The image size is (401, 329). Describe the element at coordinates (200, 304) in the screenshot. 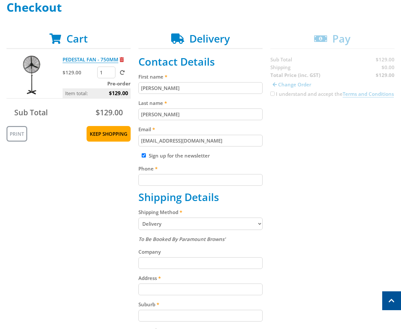

I see `label: Suburb` at that location.